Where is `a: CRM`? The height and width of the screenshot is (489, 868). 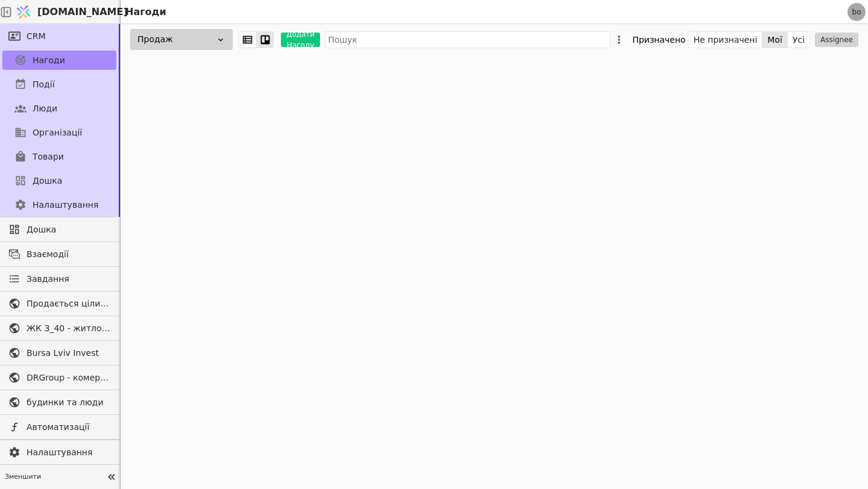 a: CRM is located at coordinates (59, 36).